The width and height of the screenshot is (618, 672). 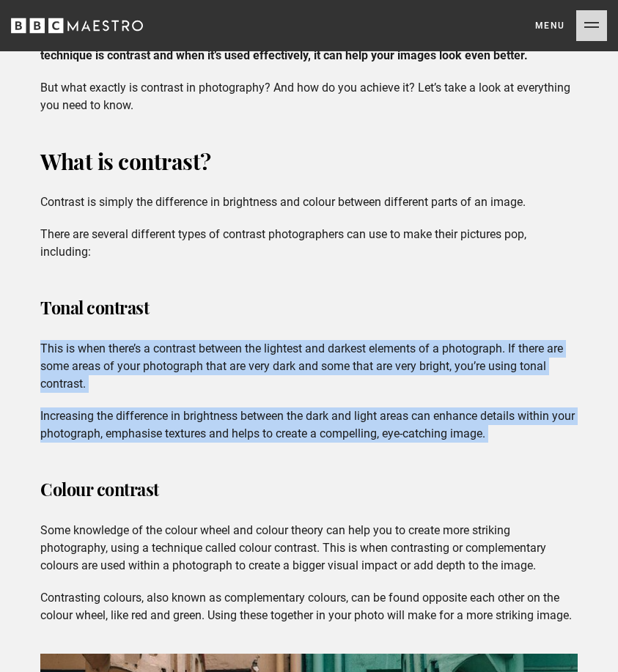 What do you see at coordinates (309, 203) in the screenshot?
I see `p: Contrast is simply the difference in brightness and colour between different parts of an image.` at bounding box center [309, 203].